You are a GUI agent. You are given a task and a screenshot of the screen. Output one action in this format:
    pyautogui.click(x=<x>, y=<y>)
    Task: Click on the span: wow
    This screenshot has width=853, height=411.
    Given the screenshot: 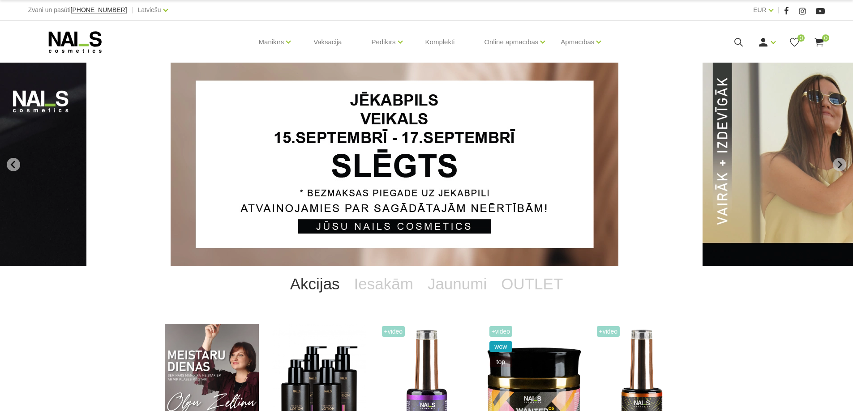 What is the action you would take?
    pyautogui.click(x=501, y=347)
    